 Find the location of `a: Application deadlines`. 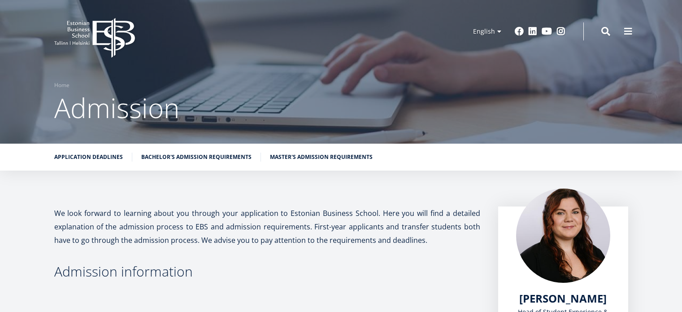

a: Application deadlines is located at coordinates (88, 157).